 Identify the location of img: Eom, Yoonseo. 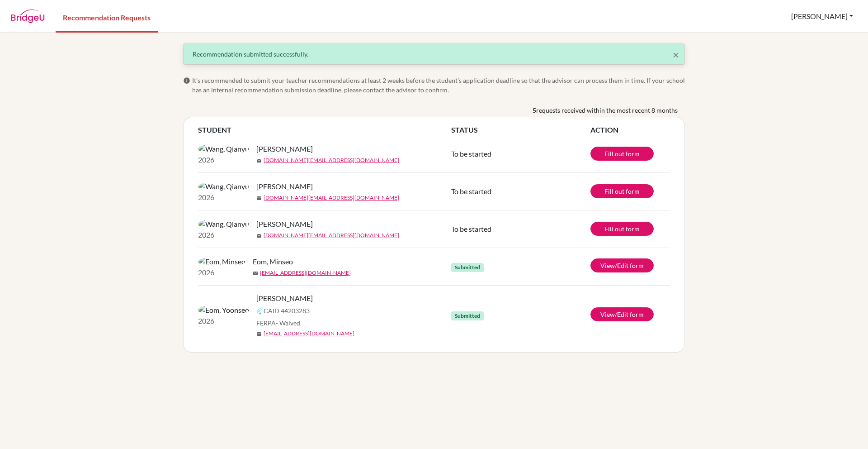
(223, 310).